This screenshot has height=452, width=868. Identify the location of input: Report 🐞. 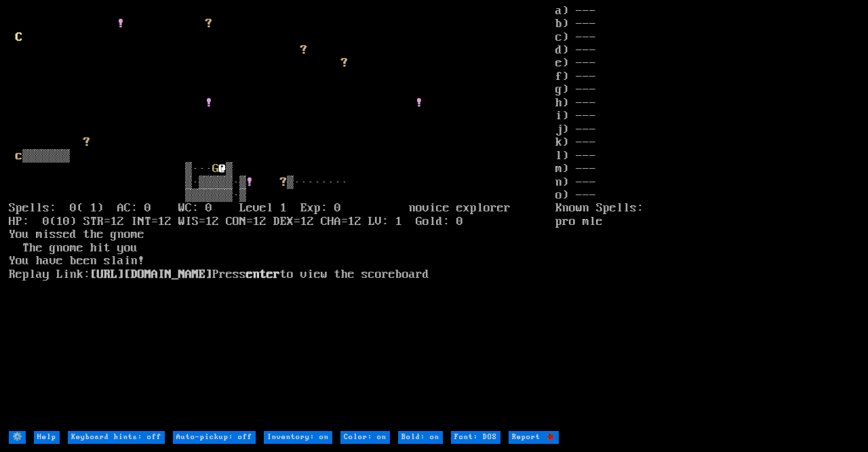
(534, 437).